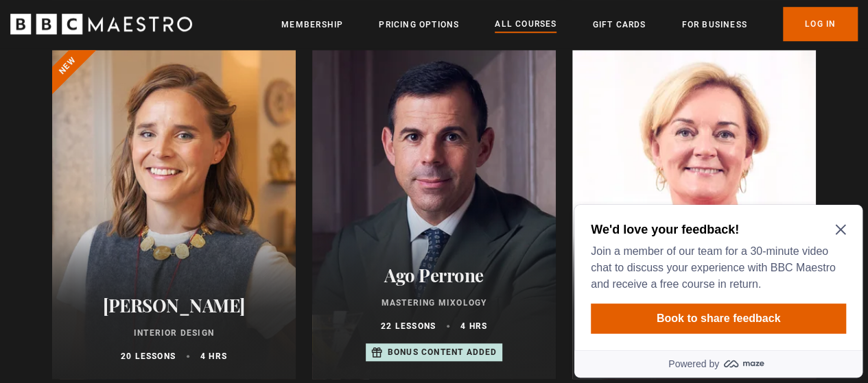  Describe the element at coordinates (569, 24) in the screenshot. I see `nav: Primary` at that location.